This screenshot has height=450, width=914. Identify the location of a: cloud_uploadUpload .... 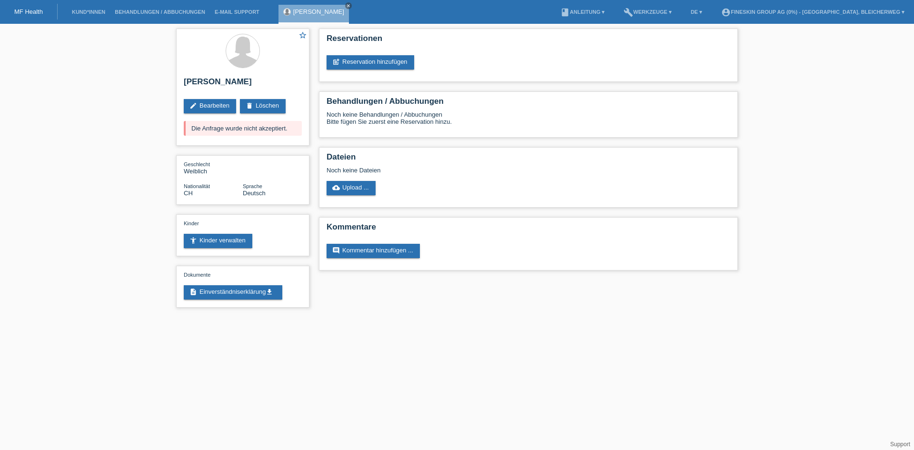
(351, 188).